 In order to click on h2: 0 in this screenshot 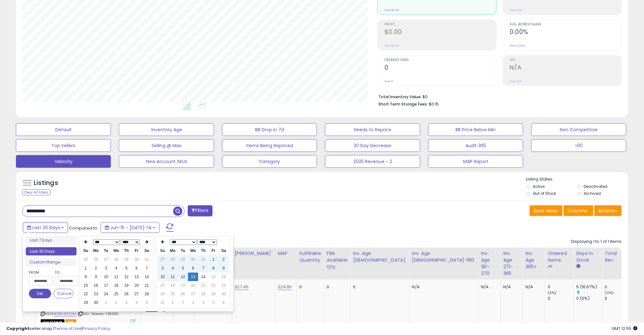, I will do `click(440, 68)`.